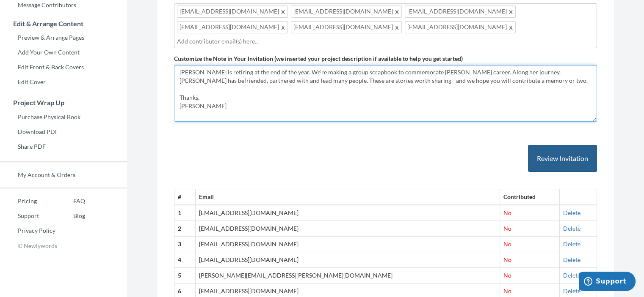 This screenshot has height=297, width=644. Describe the element at coordinates (185, 260) in the screenshot. I see `th: 4` at that location.